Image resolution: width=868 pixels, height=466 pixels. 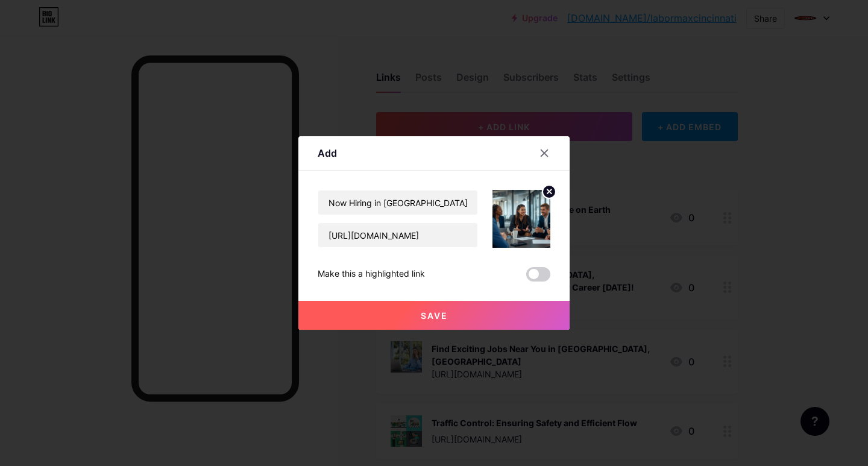 I want to click on img: link_thumbnail, so click(x=522, y=219).